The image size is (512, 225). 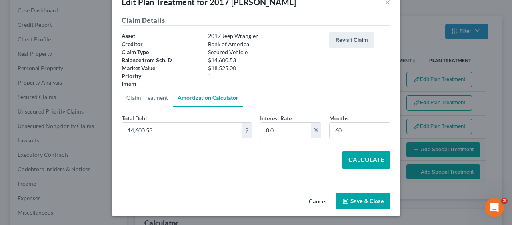 What do you see at coordinates (318, 201) in the screenshot?
I see `button: Cancel` at bounding box center [318, 201].